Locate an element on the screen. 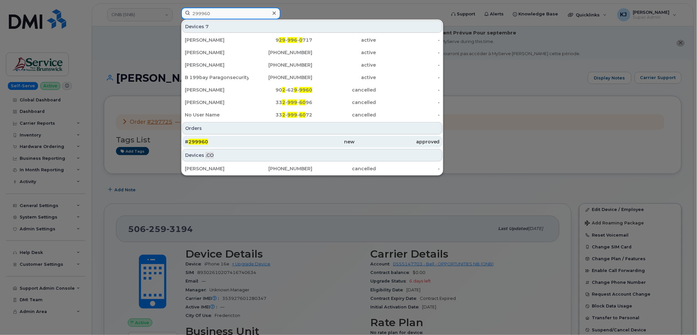 The image size is (697, 335). span: 9 is located at coordinates (296, 90).